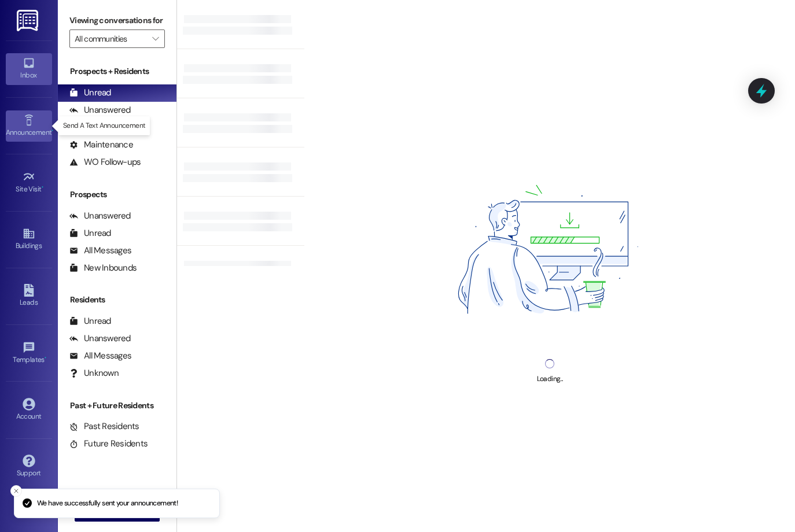  I want to click on a: Support, so click(29, 467).